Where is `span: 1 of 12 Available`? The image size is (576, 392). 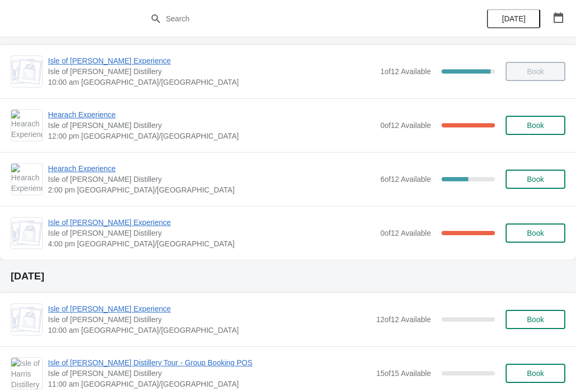
span: 1 of 12 Available is located at coordinates (406, 72).